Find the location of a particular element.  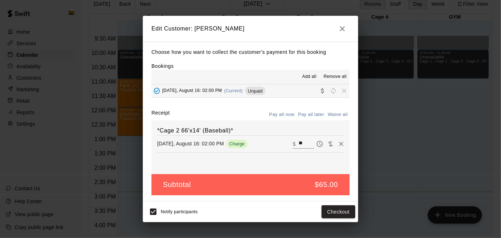

button: Remove is located at coordinates (342, 144).